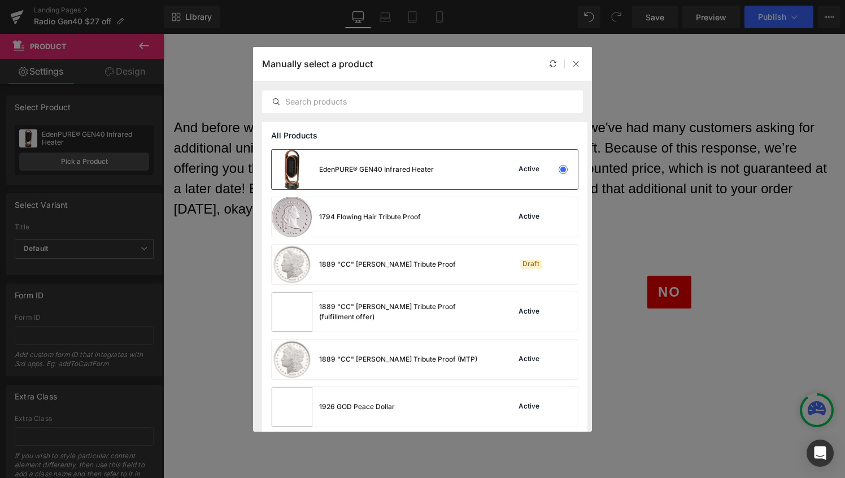 The image size is (845, 478). I want to click on div: EdenPURE® GEN40 Infrared Heater, so click(376, 169).